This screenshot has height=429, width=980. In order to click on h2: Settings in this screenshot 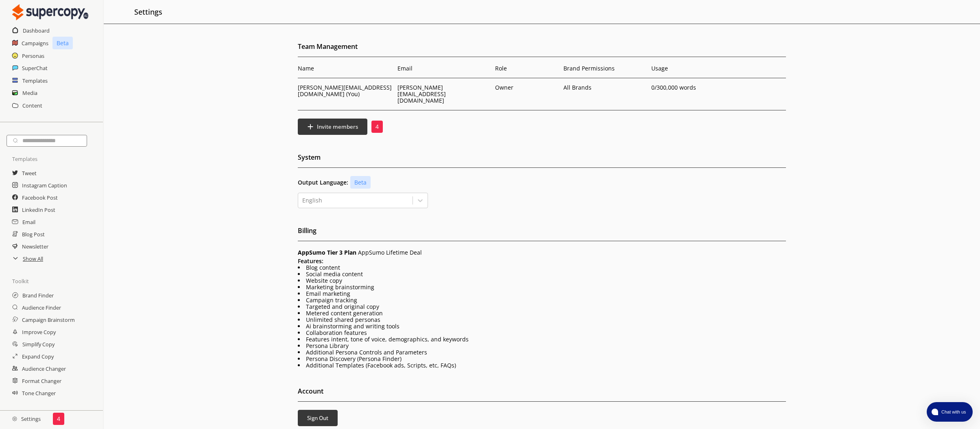, I will do `click(148, 12)`.